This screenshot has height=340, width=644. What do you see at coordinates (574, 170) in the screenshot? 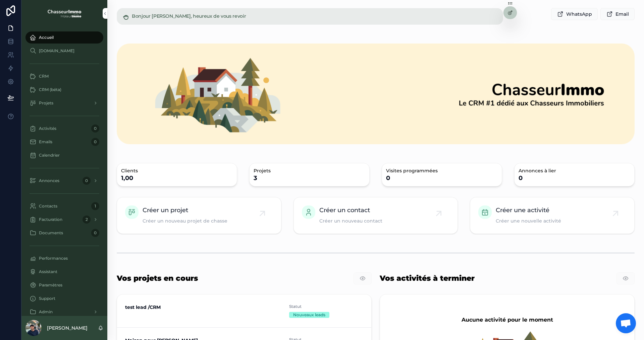
I see `h3: Annonces à lier` at bounding box center [574, 170].